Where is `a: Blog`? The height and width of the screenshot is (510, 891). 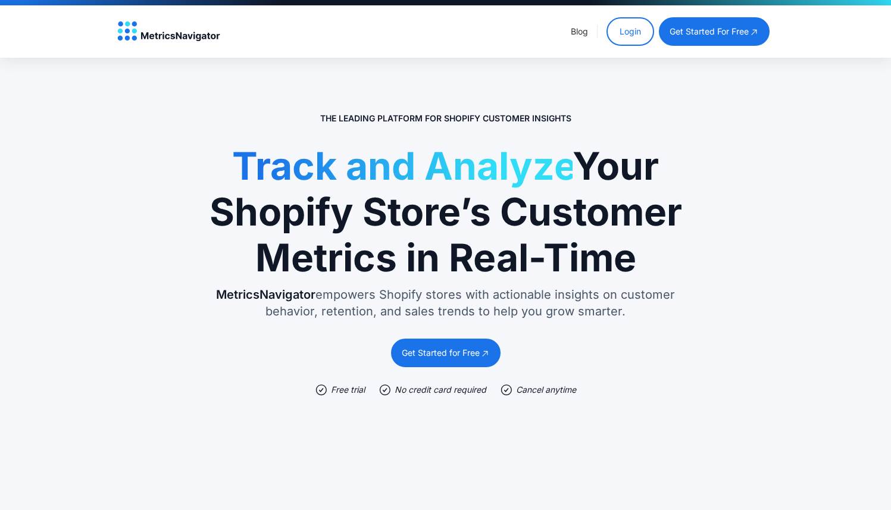 a: Blog is located at coordinates (579, 31).